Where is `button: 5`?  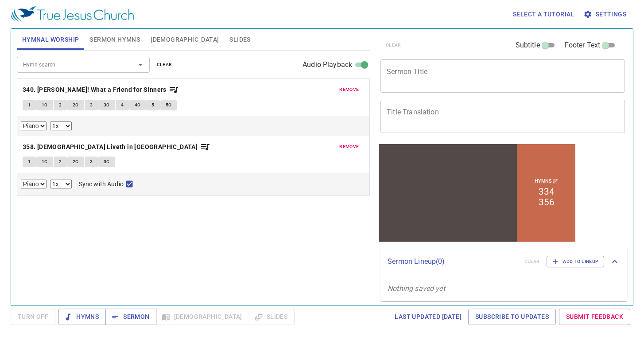
button: 5 is located at coordinates (153, 105).